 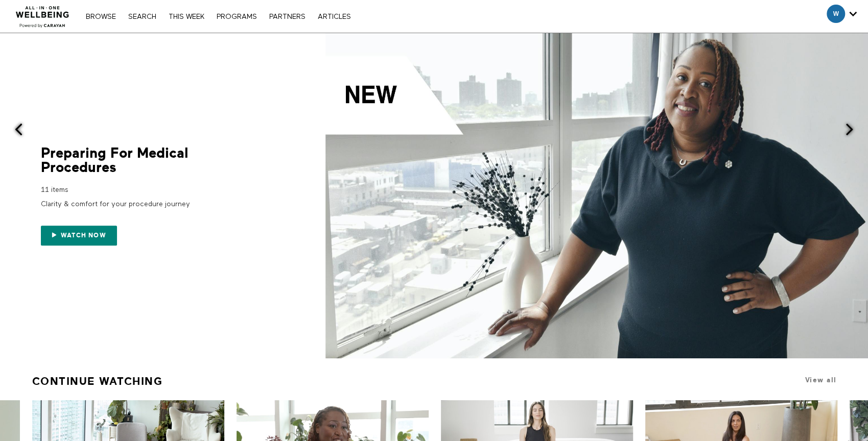 I want to click on a: Continue Watching, so click(x=97, y=381).